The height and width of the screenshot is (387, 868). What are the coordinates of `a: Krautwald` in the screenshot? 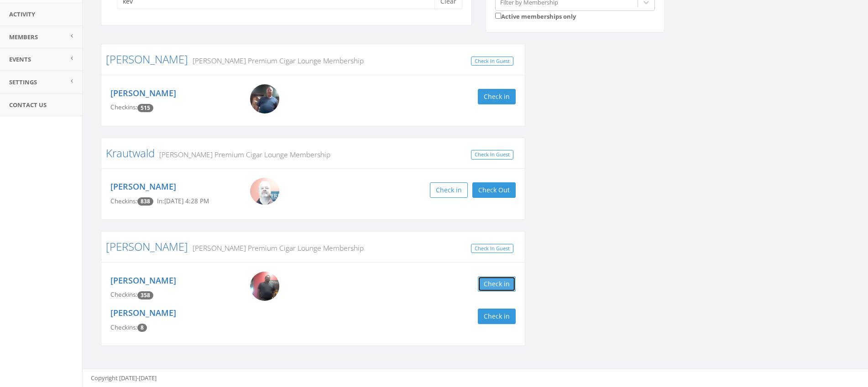 It's located at (130, 152).